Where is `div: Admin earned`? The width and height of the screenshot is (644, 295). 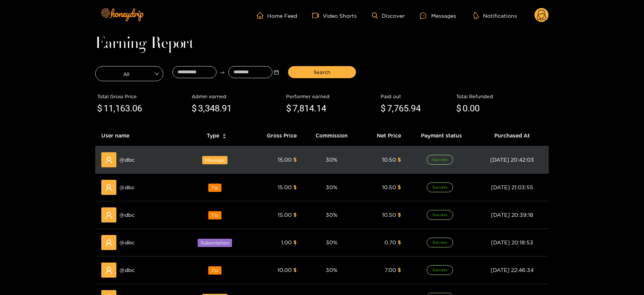 div: Admin earned is located at coordinates (237, 97).